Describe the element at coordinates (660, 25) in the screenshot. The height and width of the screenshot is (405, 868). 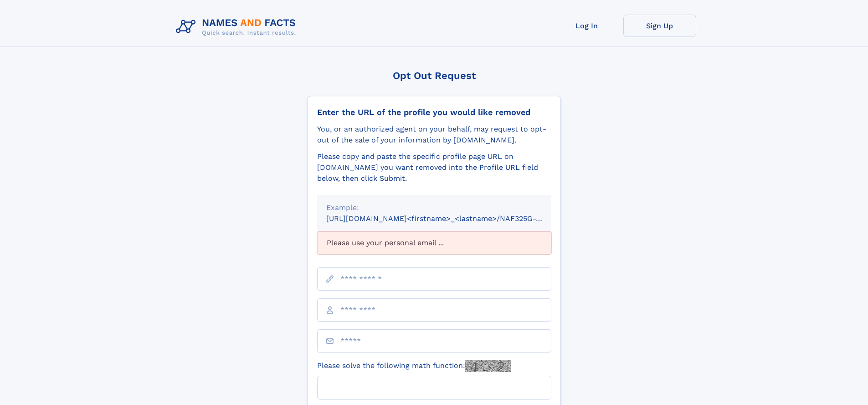
I see `a: Sign Up` at that location.